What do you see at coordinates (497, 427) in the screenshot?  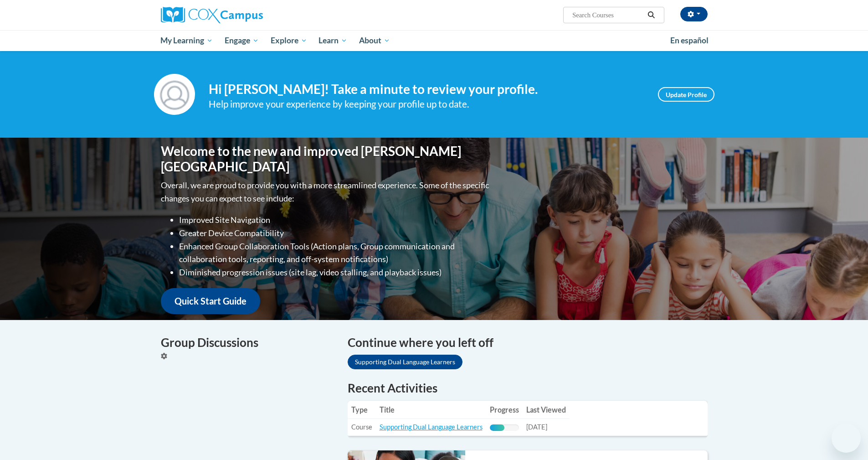 I see `div: Progress, %` at bounding box center [497, 427].